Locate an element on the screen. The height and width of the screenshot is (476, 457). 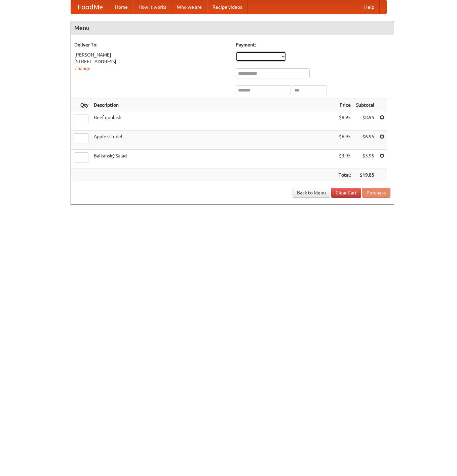
td: Beef goulash is located at coordinates (214, 121).